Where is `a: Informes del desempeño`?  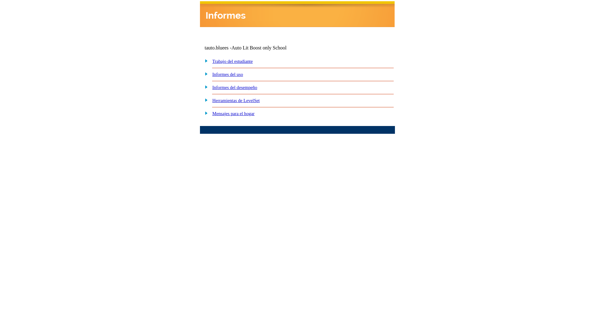
a: Informes del desempeño is located at coordinates (235, 87).